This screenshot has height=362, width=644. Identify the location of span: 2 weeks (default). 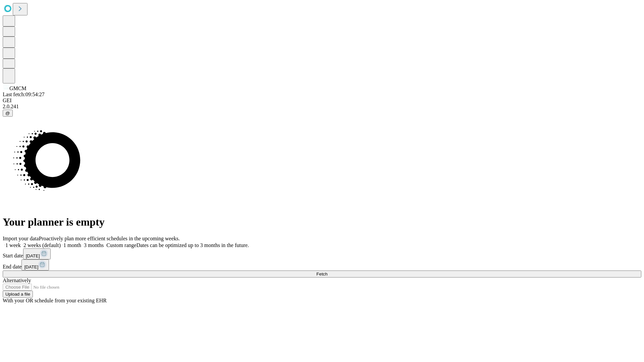
(42, 245).